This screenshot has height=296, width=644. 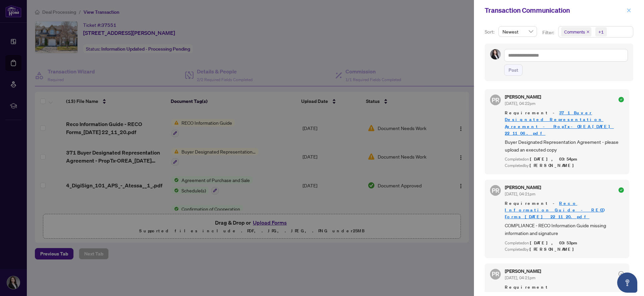 I want to click on button: Open asap, so click(x=627, y=283).